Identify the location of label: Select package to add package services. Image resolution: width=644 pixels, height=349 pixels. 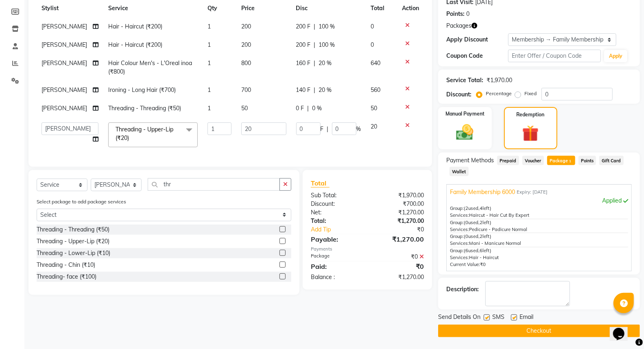
(81, 202).